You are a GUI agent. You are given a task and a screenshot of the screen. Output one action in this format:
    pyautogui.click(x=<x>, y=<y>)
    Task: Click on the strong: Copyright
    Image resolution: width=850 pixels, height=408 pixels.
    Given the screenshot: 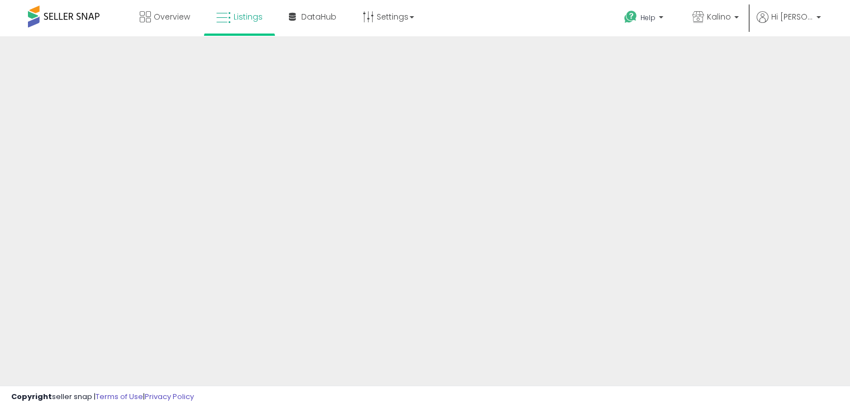 What is the action you would take?
    pyautogui.click(x=31, y=396)
    